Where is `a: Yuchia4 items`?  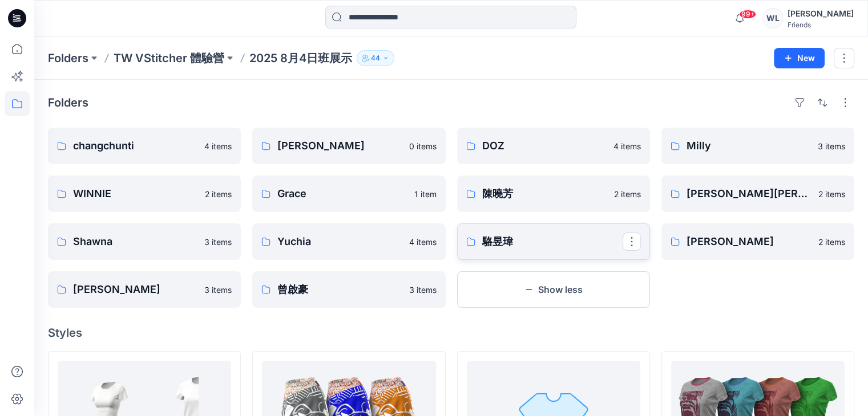 a: Yuchia4 items is located at coordinates (349, 241).